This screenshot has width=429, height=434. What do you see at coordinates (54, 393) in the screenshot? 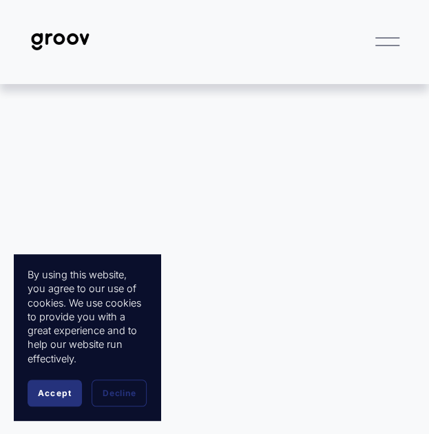
I see `button: Accept` at bounding box center [54, 393].